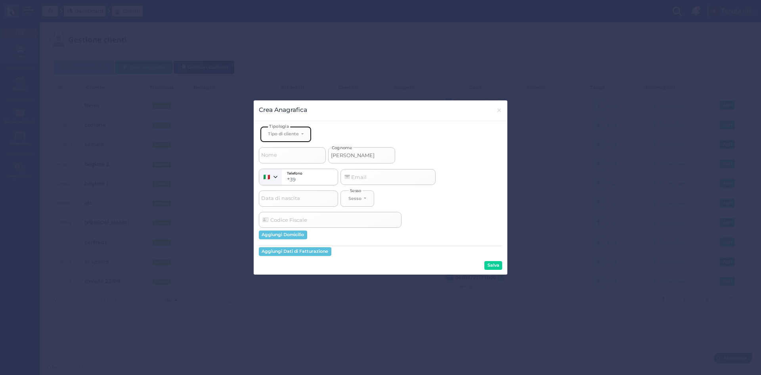 The width and height of the screenshot is (761, 375). I want to click on span: Nome, so click(269, 155).